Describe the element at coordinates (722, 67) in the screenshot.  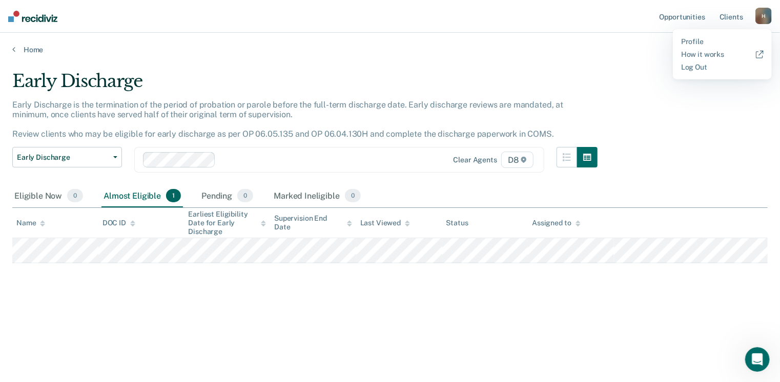
I see `a: Log Out` at that location.